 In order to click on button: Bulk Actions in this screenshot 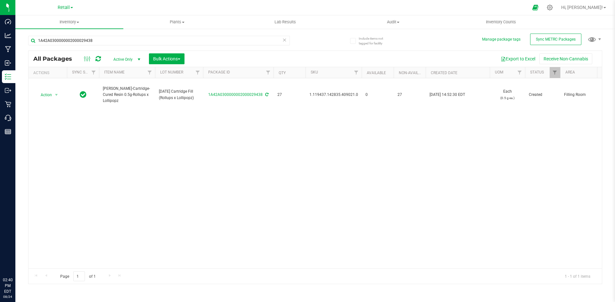, I will do `click(166, 59)`.